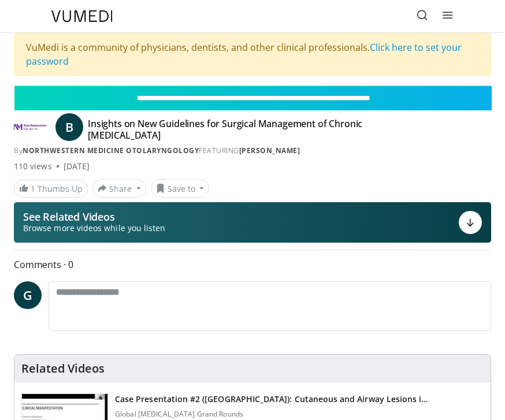 The image size is (505, 420). Describe the element at coordinates (253, 265) in the screenshot. I see `span: Comments 0` at that location.